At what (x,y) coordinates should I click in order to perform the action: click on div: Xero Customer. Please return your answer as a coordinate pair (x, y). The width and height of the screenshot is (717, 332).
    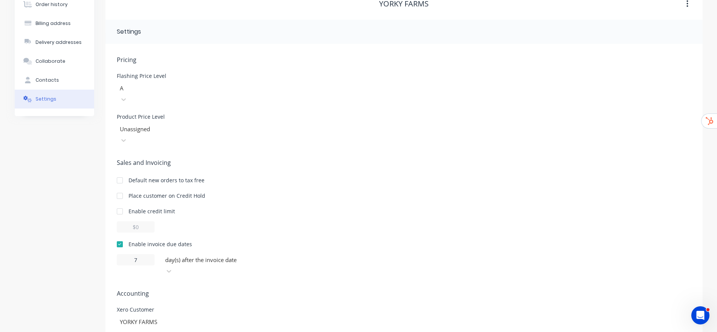
    Looking at the image, I should click on (174, 310).